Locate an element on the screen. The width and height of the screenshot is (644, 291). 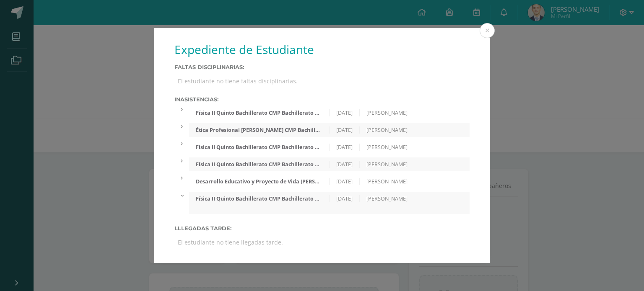
button: Close (Esc) is located at coordinates (487, 31).